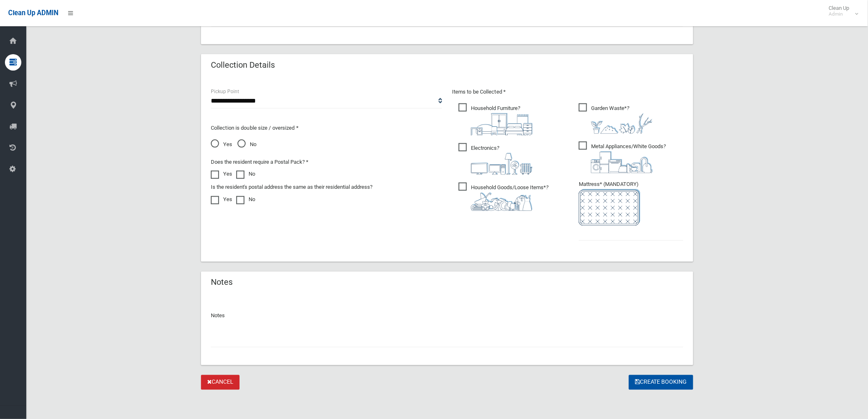  I want to click on img: 4fd8a5c772b2c999c83690221e5242e0.png, so click(622, 124).